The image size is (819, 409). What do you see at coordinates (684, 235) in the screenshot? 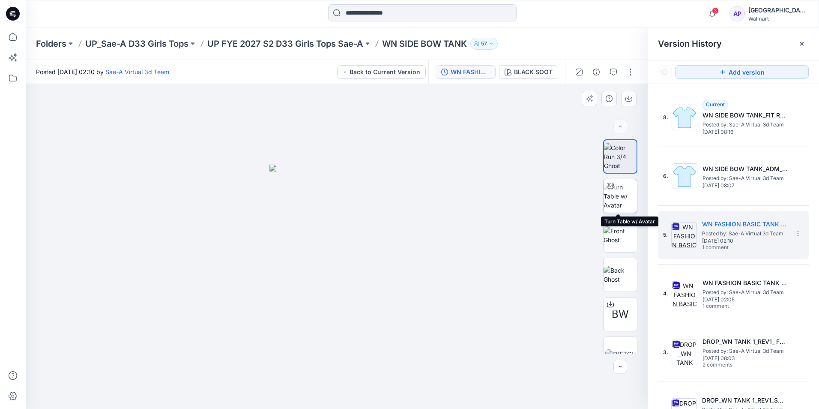
I see `img: WN FASHION BASIC TANK 2_FULL COLORWAYS` at bounding box center [684, 235].